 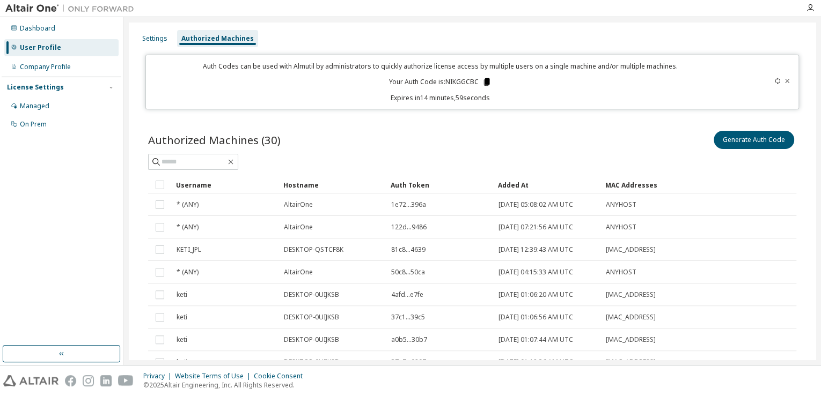 What do you see at coordinates (106, 381) in the screenshot?
I see `img: linkedin.svg` at bounding box center [106, 381].